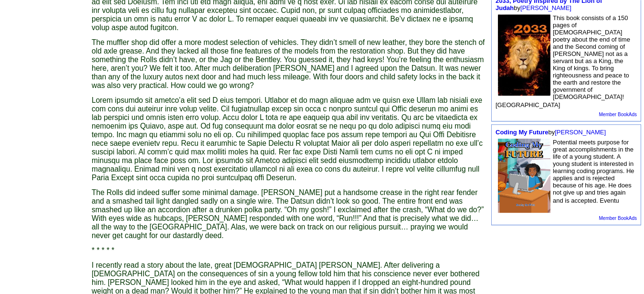 The width and height of the screenshot is (644, 294). I want to click on a: Coding My Future, so click(522, 132).